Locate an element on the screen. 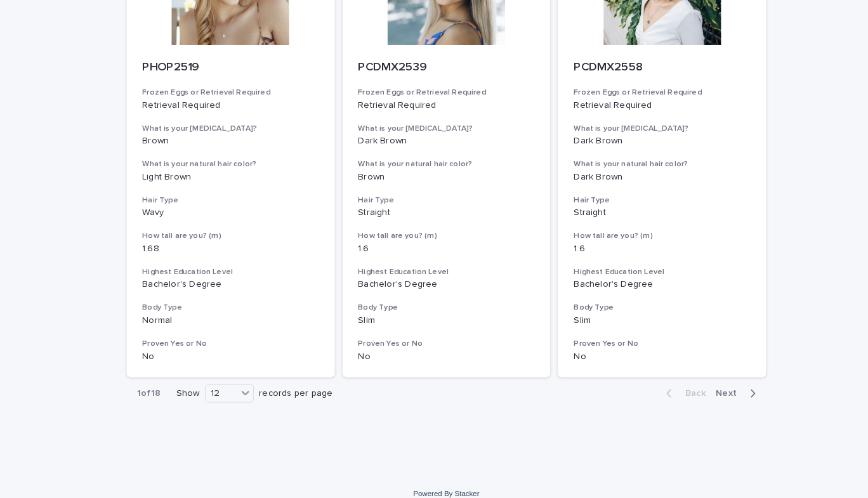 This screenshot has width=868, height=498. span: Next is located at coordinates (710, 383).